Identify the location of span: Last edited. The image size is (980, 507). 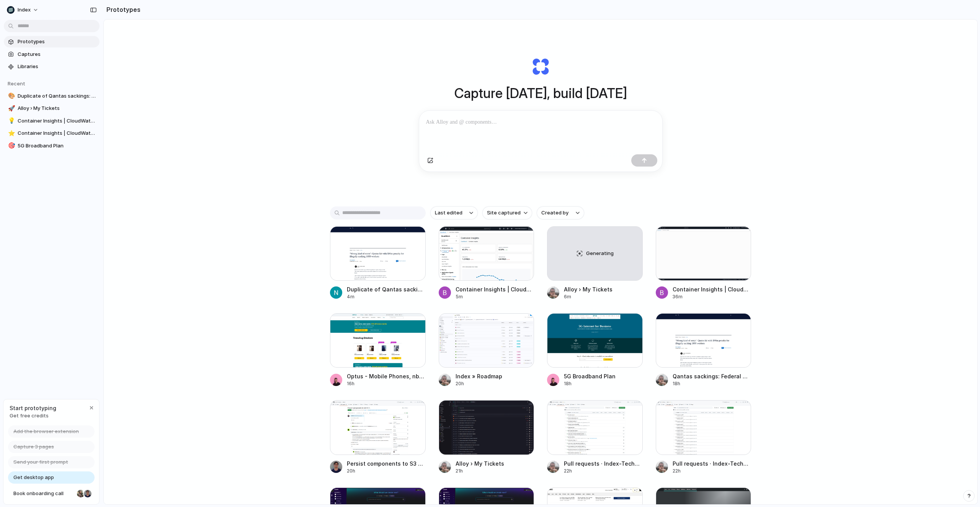
(448, 213).